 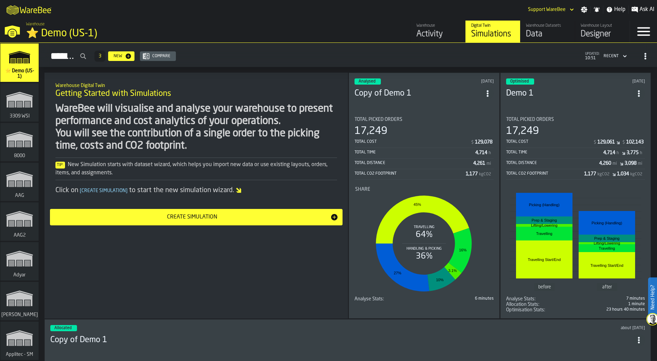 I want to click on section: card-SimulationDashboardCard-optimised, so click(x=575, y=212).